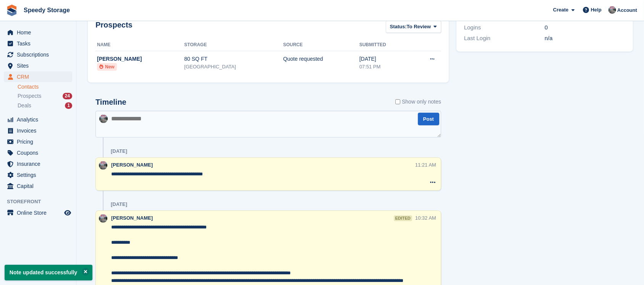  What do you see at coordinates (40, 213) in the screenshot?
I see `span: Online Store` at bounding box center [40, 213].